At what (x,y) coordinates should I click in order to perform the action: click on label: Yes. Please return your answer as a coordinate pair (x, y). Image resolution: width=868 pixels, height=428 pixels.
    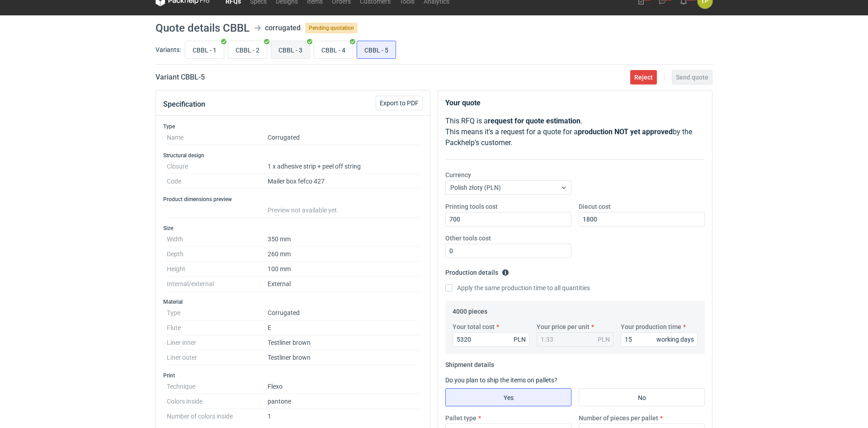
    Looking at the image, I should click on (508, 397).